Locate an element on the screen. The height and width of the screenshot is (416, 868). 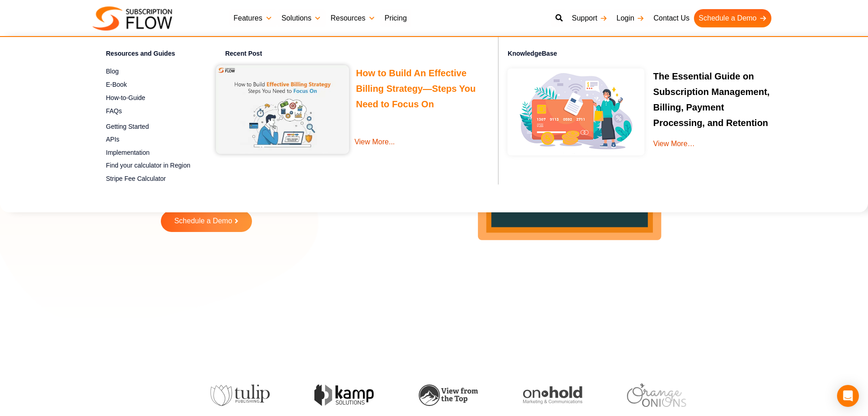
img: tulip-publishing is located at coordinates (240, 395).